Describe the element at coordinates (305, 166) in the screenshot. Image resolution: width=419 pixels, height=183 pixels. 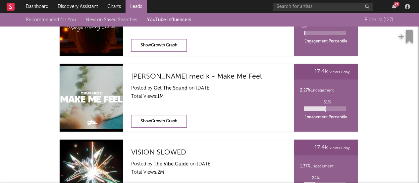
I see `span: 1.37 %` at that location.